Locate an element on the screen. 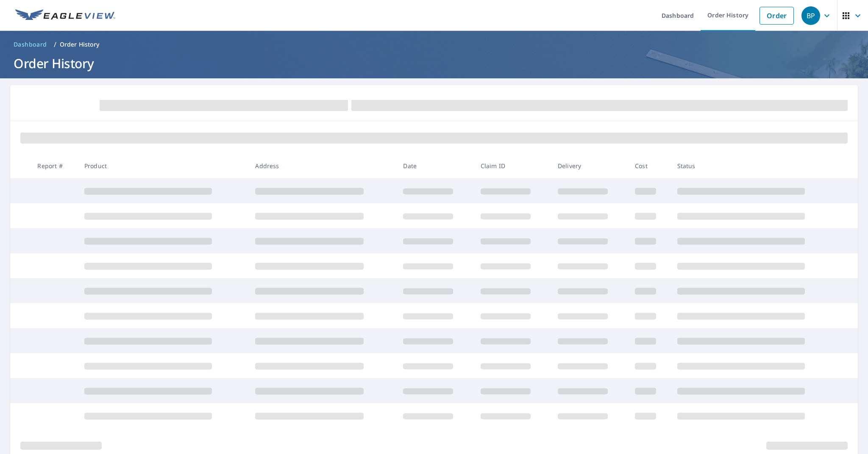 The width and height of the screenshot is (868, 454). span: Dashboard is located at coordinates (30, 45).